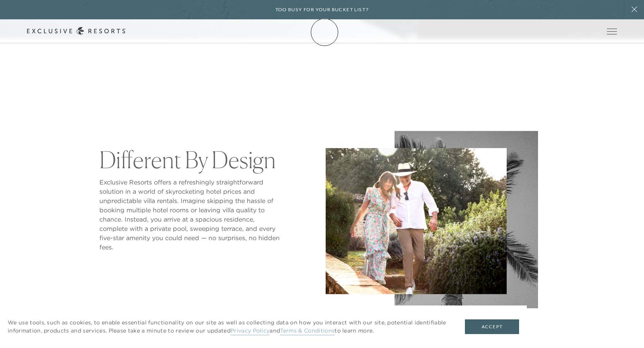 This screenshot has width=644, height=348. Describe the element at coordinates (612, 31) in the screenshot. I see `button: Open navigation` at that location.